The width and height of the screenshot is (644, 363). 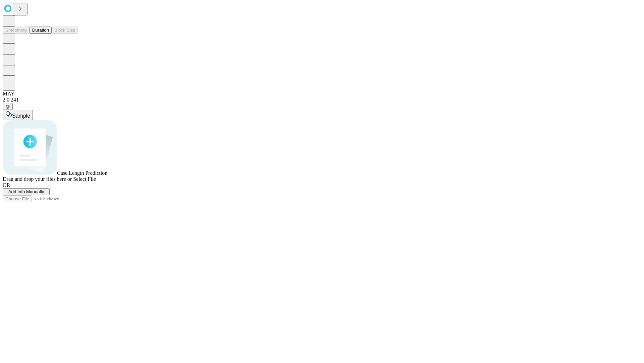 I want to click on button: Add Info Manually, so click(x=27, y=192).